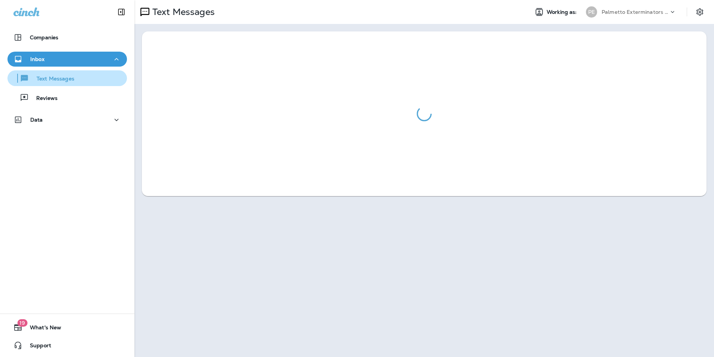 The width and height of the screenshot is (714, 357). I want to click on button: 19What's New, so click(67, 327).